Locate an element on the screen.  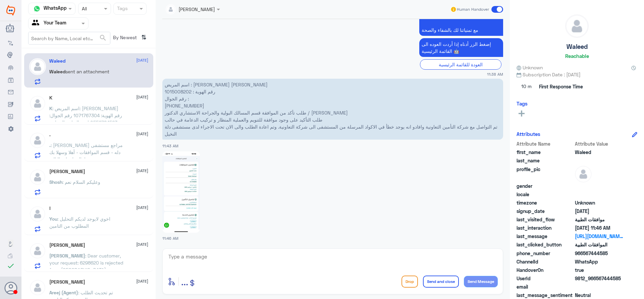
span: Shosh is located at coordinates (56, 182).